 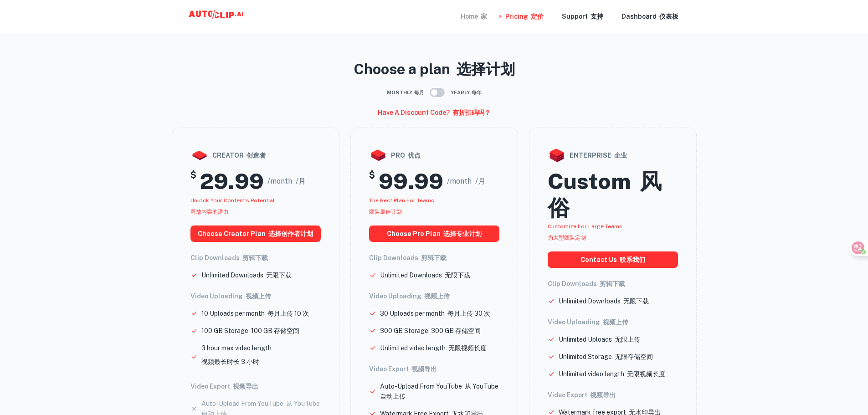 I want to click on font: 仪表板, so click(x=669, y=16).